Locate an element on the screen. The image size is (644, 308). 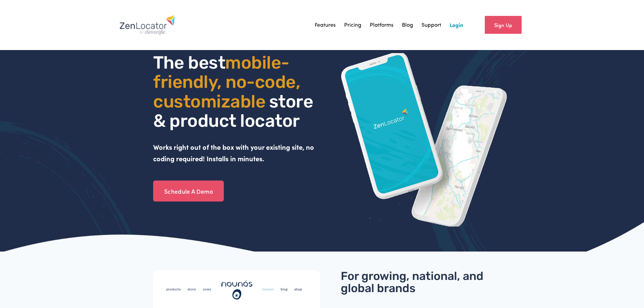
span: mobile- friendly, no-code, customizable is located at coordinates (228, 82).